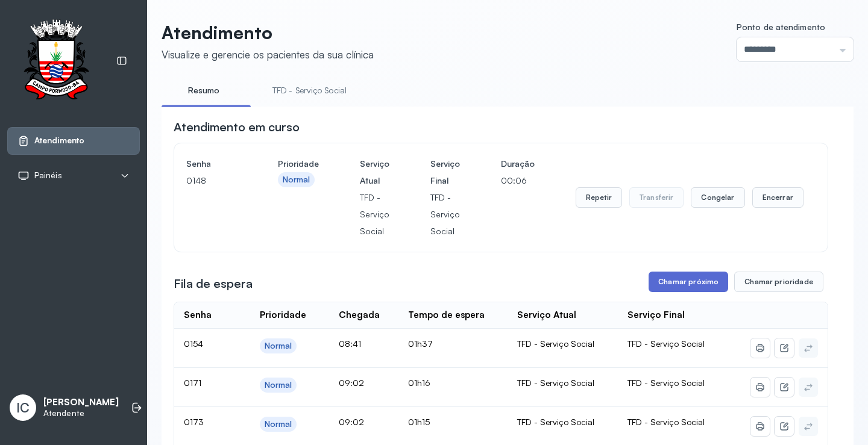 This screenshot has height=445, width=868. Describe the element at coordinates (194, 422) in the screenshot. I see `span: 0173` at that location.